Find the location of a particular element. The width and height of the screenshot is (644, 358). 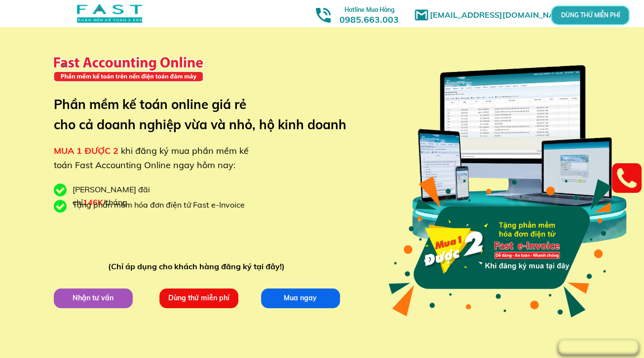

p: Nhận tư vấn is located at coordinates (93, 298).